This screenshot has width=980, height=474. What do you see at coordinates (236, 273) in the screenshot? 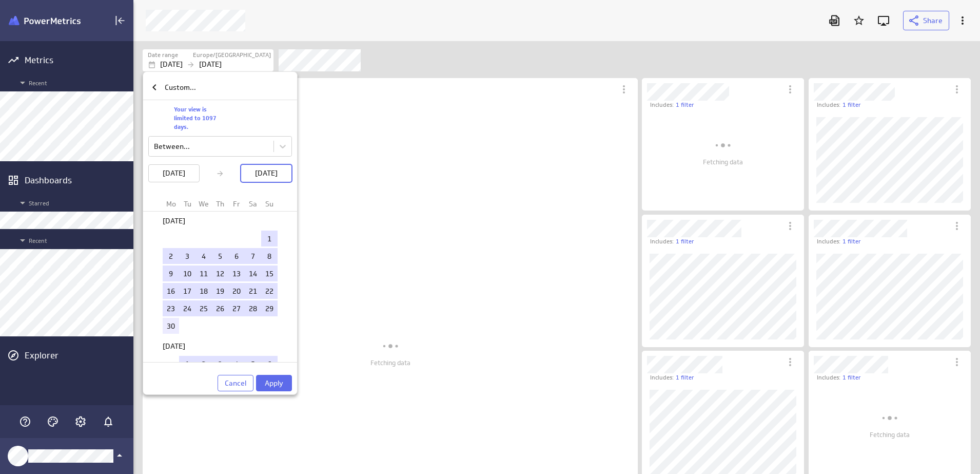
I see `td: Selected. Friday, June 13, 2025` at bounding box center [236, 273].